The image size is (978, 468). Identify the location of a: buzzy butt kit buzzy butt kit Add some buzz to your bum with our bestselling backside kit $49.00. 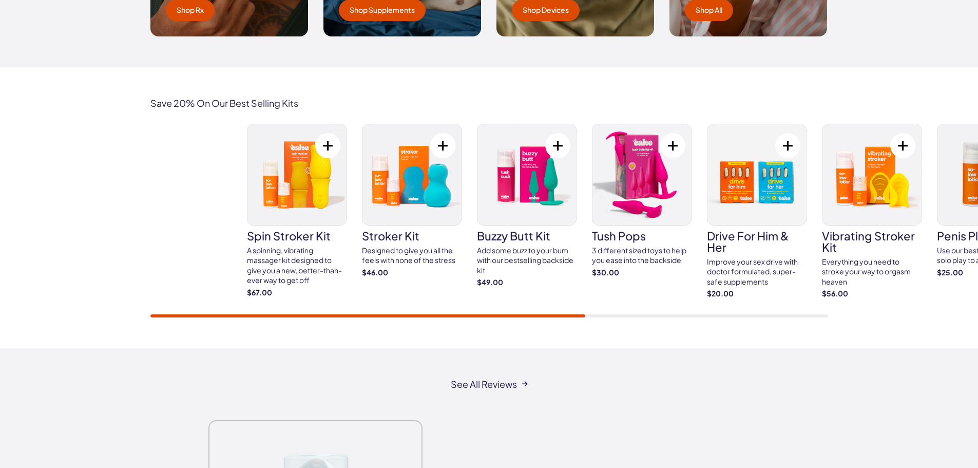
(527, 205).